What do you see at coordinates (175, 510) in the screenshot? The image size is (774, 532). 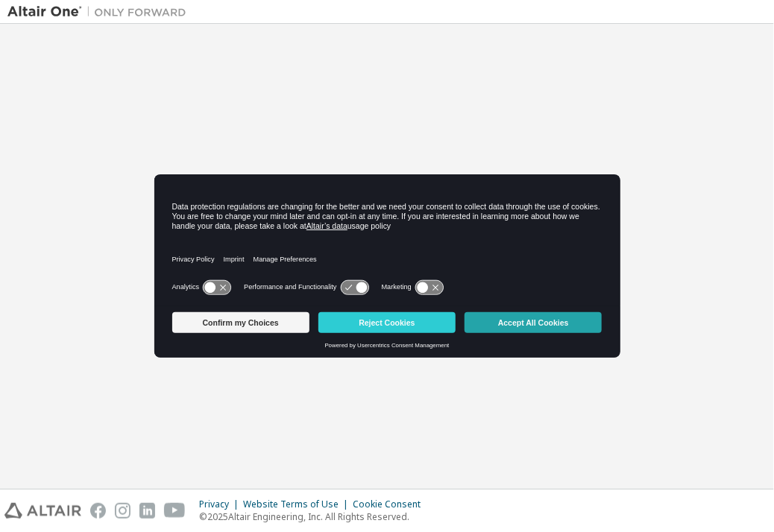 I see `img: youtube.svg` at bounding box center [175, 510].